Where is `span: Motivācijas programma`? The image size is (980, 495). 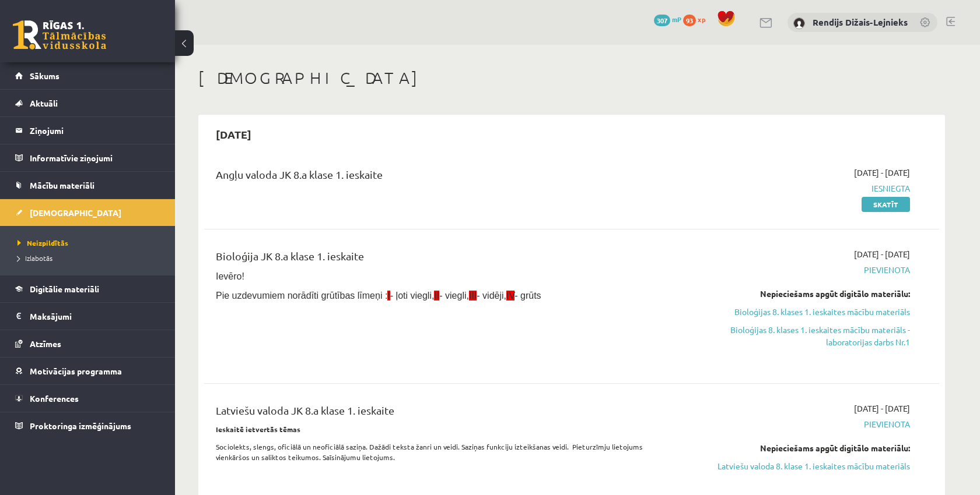 span: Motivācijas programma is located at coordinates (76, 371).